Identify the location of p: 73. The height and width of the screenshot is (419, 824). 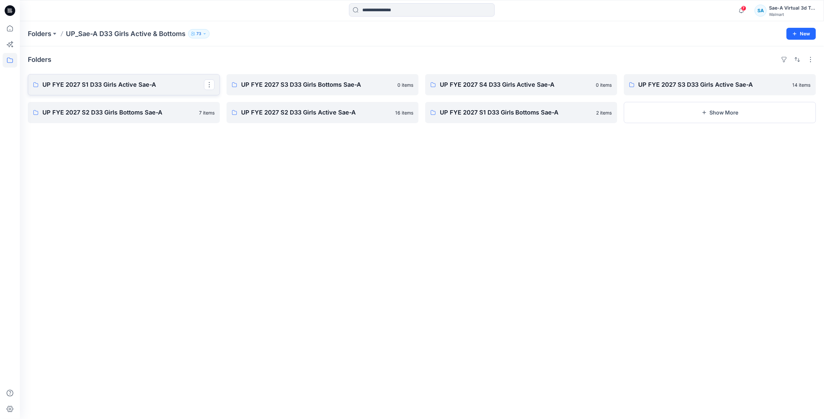
(199, 34).